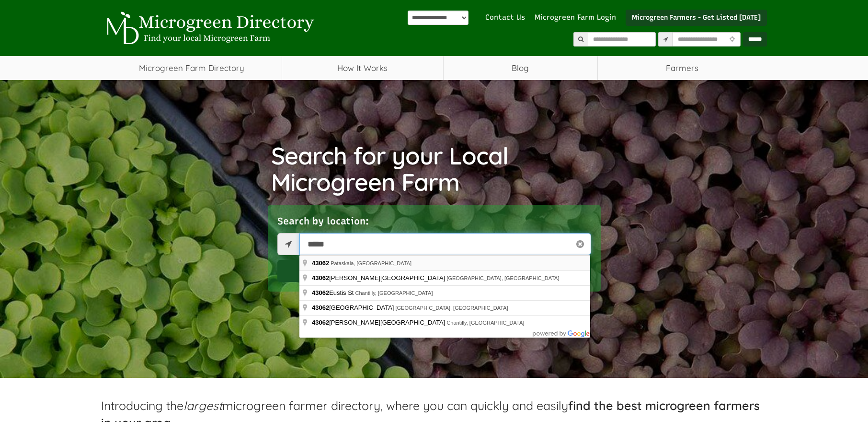 The width and height of the screenshot is (868, 422). Describe the element at coordinates (209, 28) in the screenshot. I see `img: Microgreen Directory` at that location.